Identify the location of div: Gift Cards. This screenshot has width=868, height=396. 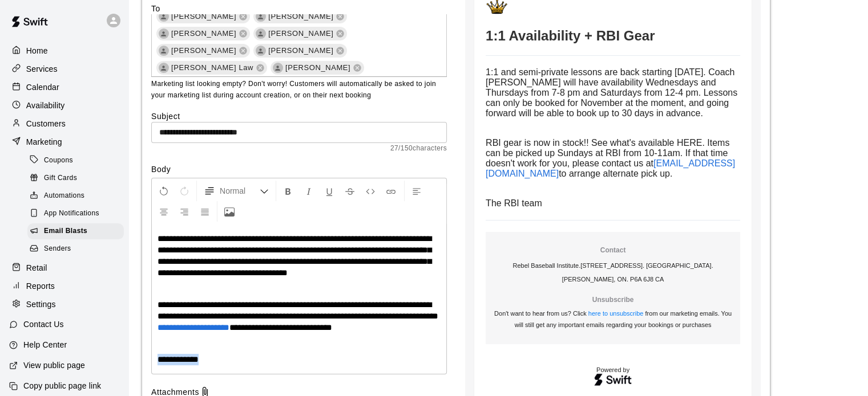
(75, 178).